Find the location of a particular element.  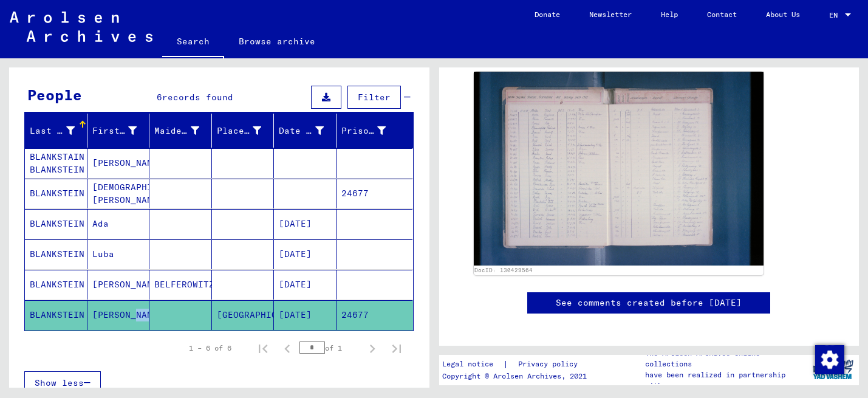

mat-header-cell: First Name is located at coordinates (118, 130).